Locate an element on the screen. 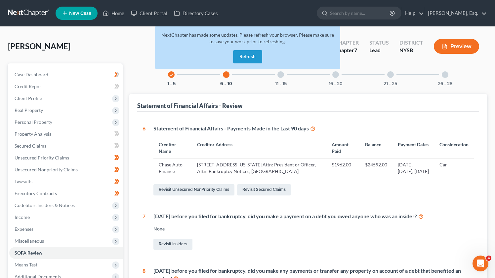 Image resolution: width=495 pixels, height=278 pixels. th: Amount Paid is located at coordinates (343, 148).